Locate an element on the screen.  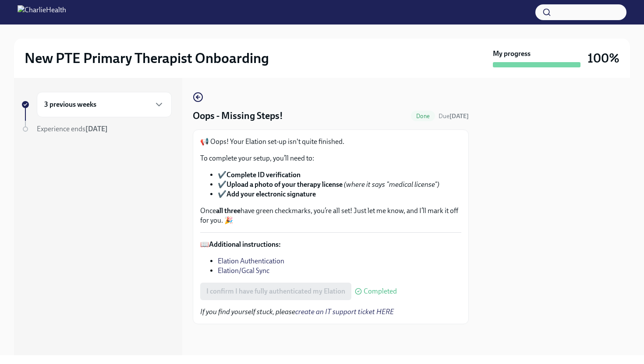
strong: My progress is located at coordinates (511, 54).